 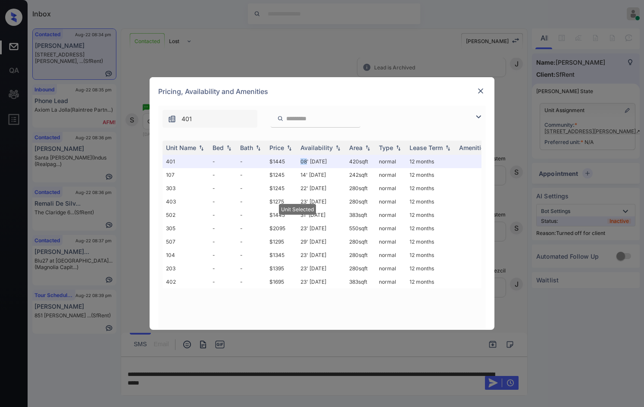 What do you see at coordinates (186, 241) in the screenshot?
I see `td: 507` at bounding box center [186, 241].